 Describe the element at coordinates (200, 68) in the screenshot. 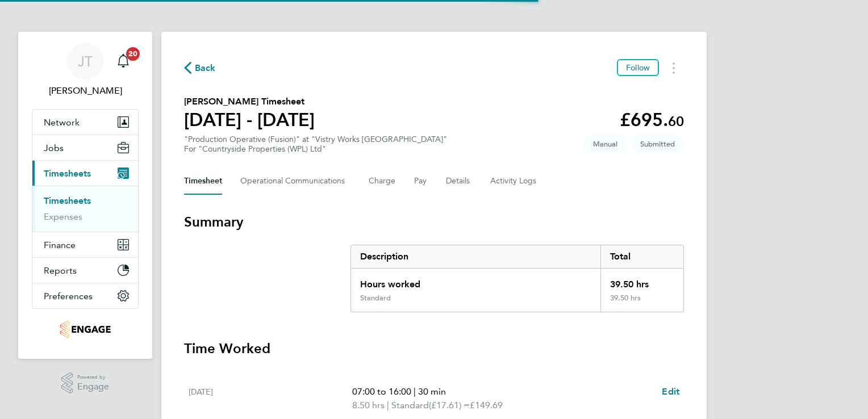

I see `button: Back` at that location.